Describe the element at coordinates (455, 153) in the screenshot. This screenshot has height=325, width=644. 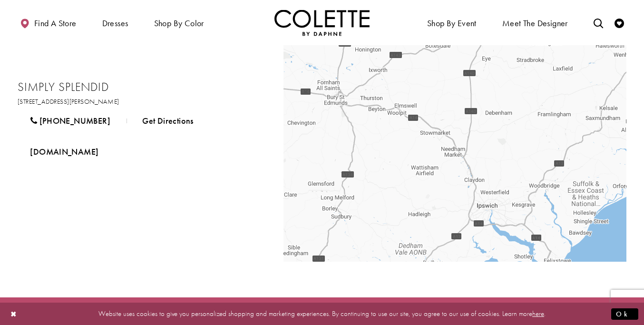
I see `div: Map with Store locations` at that location.